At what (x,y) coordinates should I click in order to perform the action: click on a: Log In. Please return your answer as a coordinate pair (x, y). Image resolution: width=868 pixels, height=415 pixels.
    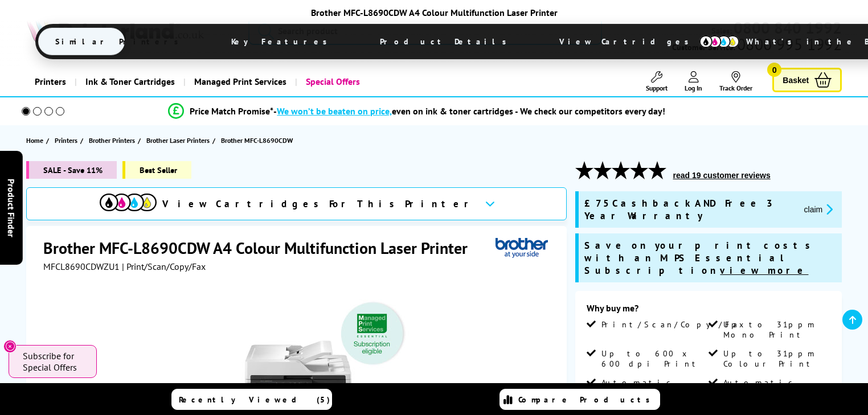
    Looking at the image, I should click on (693, 81).